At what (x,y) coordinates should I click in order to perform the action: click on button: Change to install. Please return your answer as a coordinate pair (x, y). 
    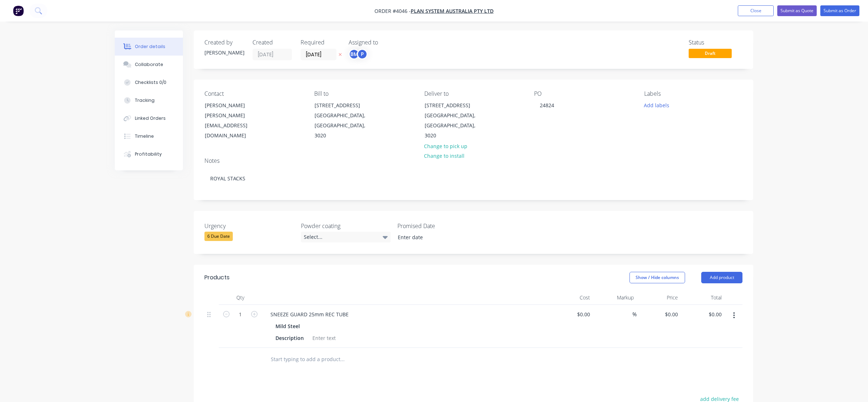
    Looking at the image, I should click on (445, 156).